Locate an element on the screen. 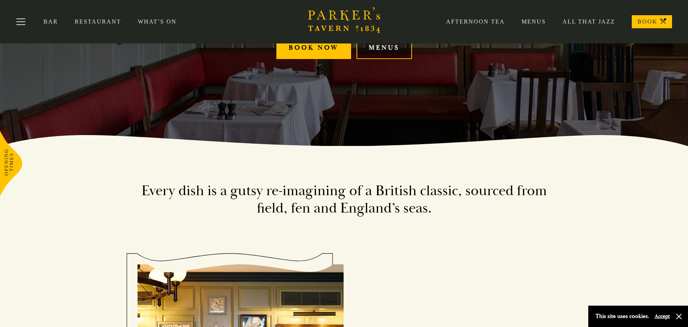 The height and width of the screenshot is (327, 688). button: Accept is located at coordinates (662, 316).